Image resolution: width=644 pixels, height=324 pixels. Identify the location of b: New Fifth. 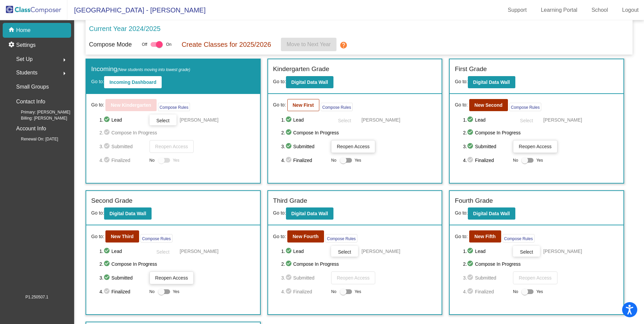
(485, 237).